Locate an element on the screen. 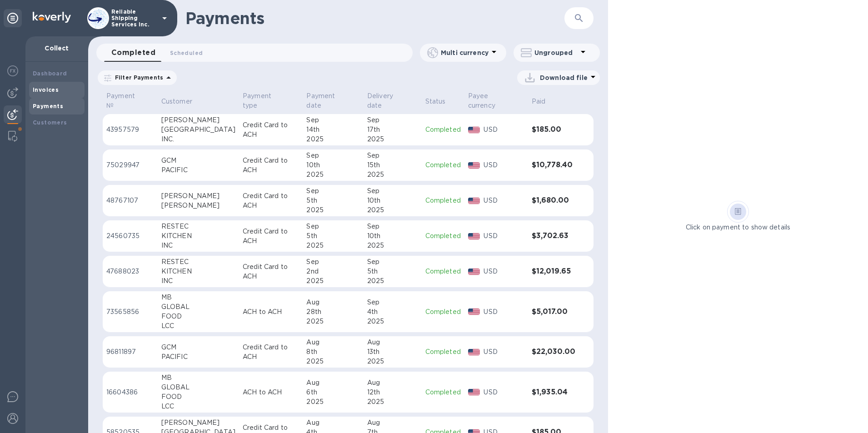  div: 4th is located at coordinates (393, 312).